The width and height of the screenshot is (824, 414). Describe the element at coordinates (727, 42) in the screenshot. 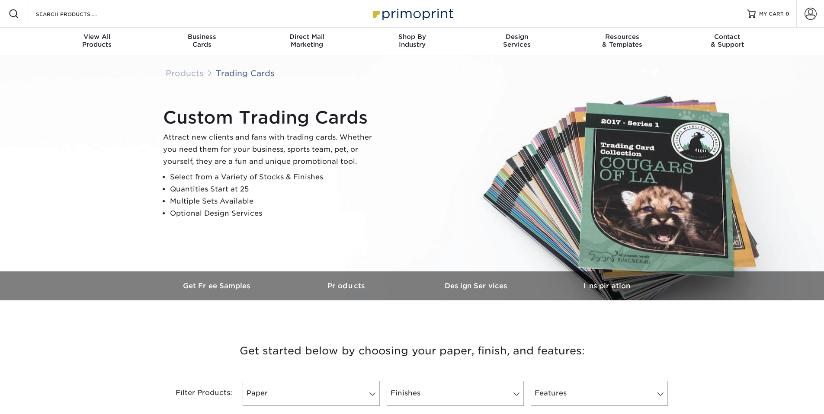

I see `a: Contact& Support` at that location.